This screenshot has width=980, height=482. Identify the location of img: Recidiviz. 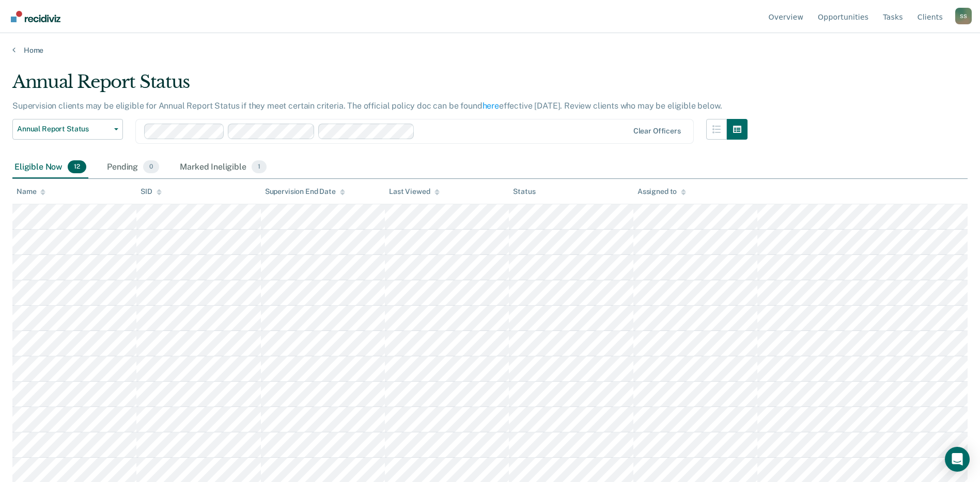
(36, 17).